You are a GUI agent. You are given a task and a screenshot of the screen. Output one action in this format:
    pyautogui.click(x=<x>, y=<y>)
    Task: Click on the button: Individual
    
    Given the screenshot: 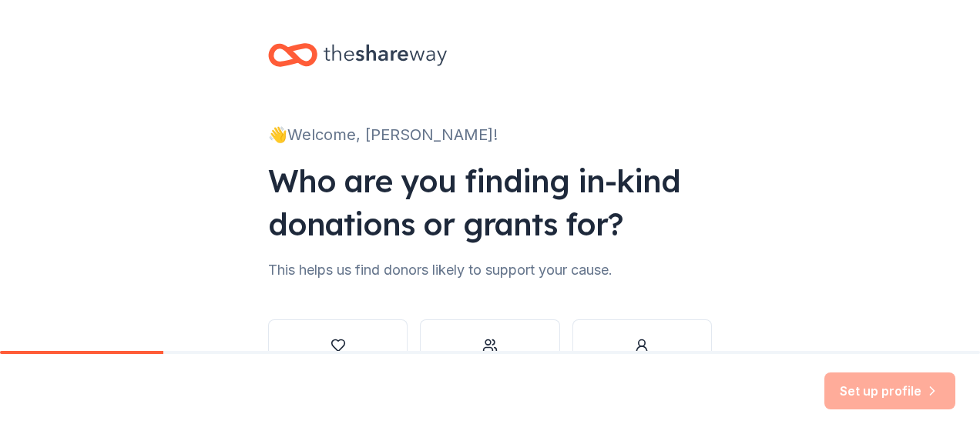 What is the action you would take?
    pyautogui.click(x=642, y=356)
    